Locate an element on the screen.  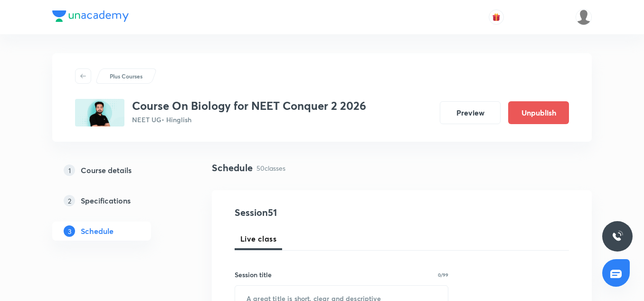
button: avatar is located at coordinates (496, 17).